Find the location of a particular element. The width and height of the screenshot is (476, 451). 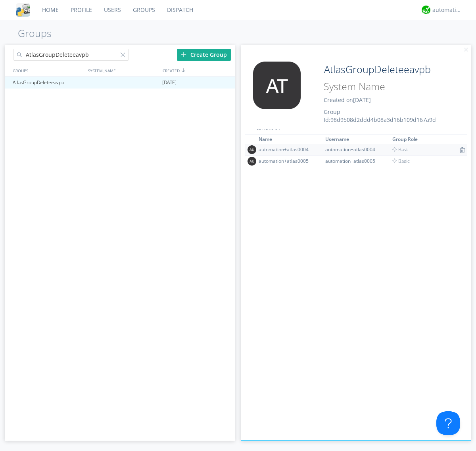

div: GROUPS is located at coordinates (47, 70).